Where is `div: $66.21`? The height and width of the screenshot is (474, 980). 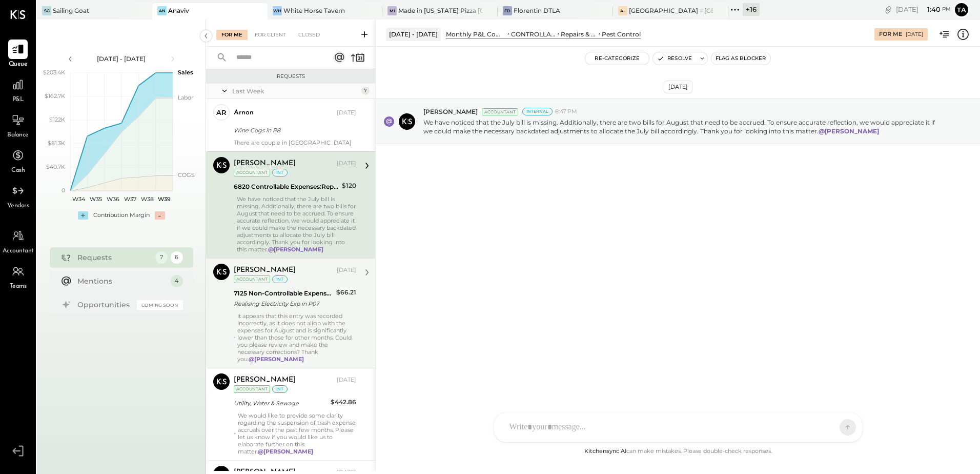
div: $66.21 is located at coordinates (346, 293).